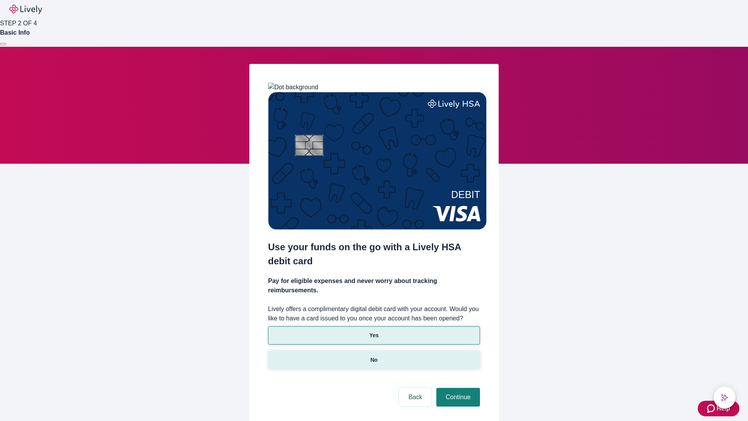  What do you see at coordinates (293, 87) in the screenshot?
I see `img: Dot background` at bounding box center [293, 87].